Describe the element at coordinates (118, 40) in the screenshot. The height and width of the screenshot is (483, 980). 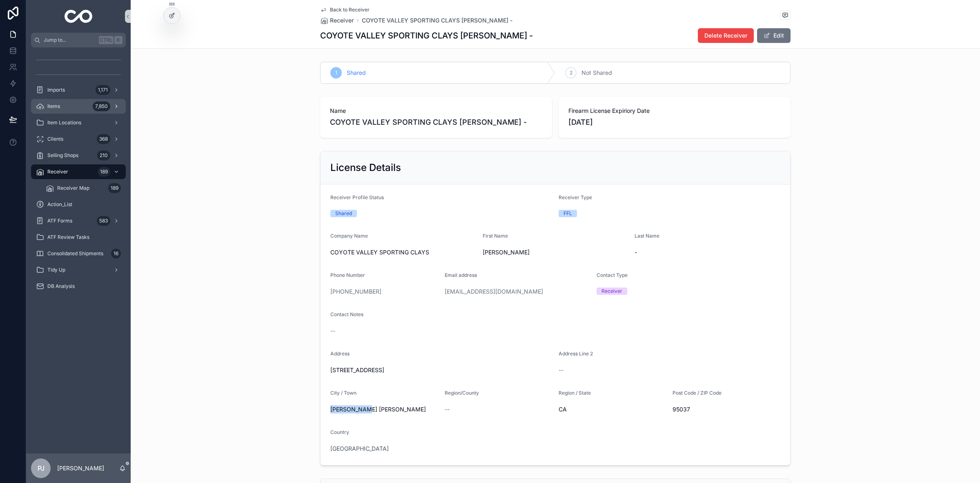
I see `span: K` at that location.